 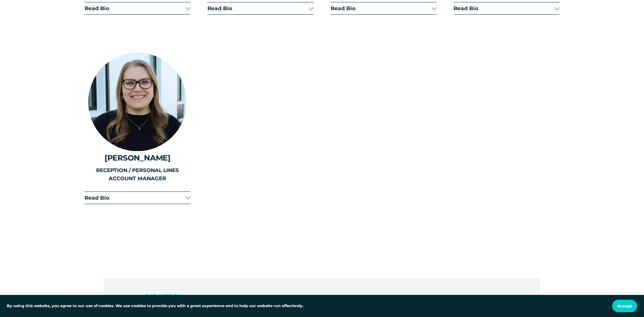 What do you see at coordinates (625, 306) in the screenshot?
I see `button: Accept` at bounding box center [625, 306].